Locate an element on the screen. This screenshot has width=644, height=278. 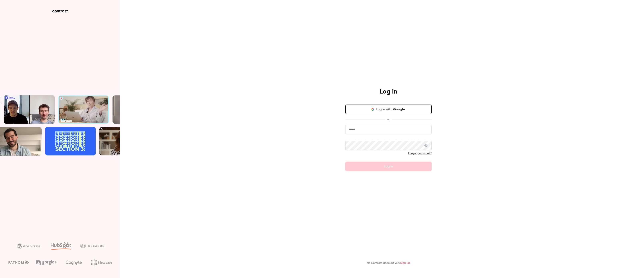
img: decagon is located at coordinates (92, 246).